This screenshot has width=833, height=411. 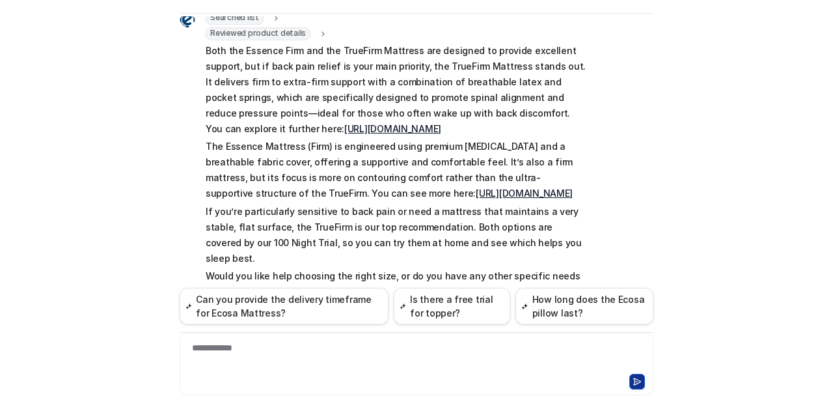 What do you see at coordinates (396, 284) in the screenshot?
I see `p: Would you like help choosing the right size, or do you have any other specific needs for your mat...` at bounding box center [396, 284].